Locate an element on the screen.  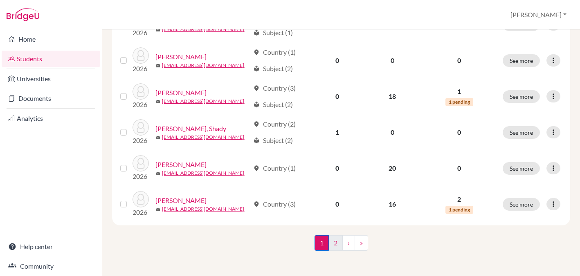
p: 1 is located at coordinates (459, 92).